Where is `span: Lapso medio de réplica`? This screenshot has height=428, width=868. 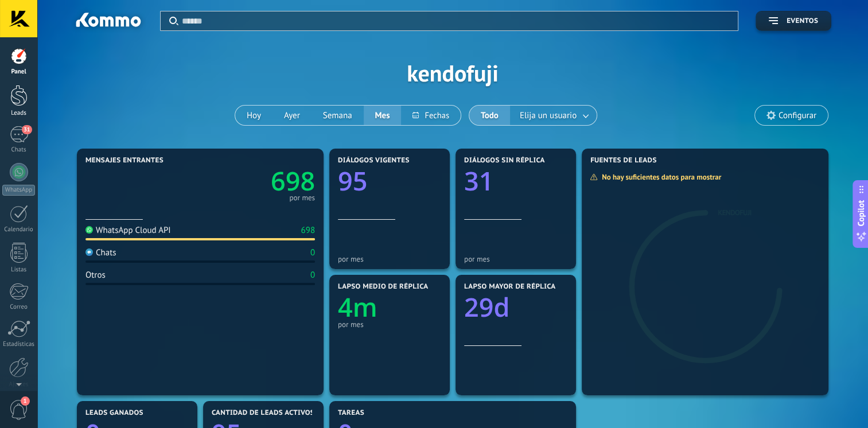 span: Lapso medio de réplica is located at coordinates (383, 287).